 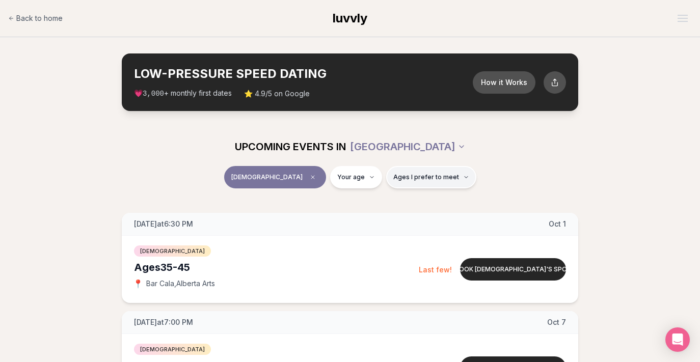 What do you see at coordinates (183, 93) in the screenshot?
I see `span: 💗 + monthly first dates` at bounding box center [183, 93].